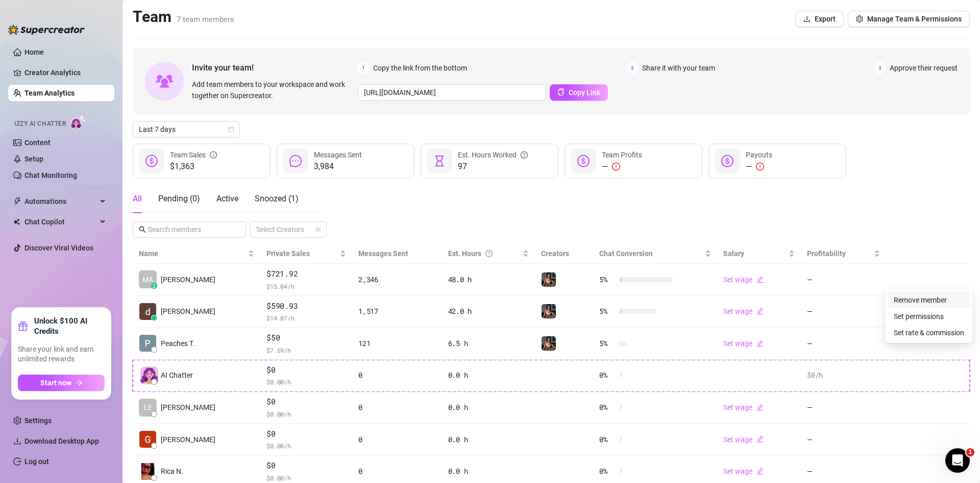  Describe the element at coordinates (148, 407) in the screenshot. I see `span: LE` at that location.